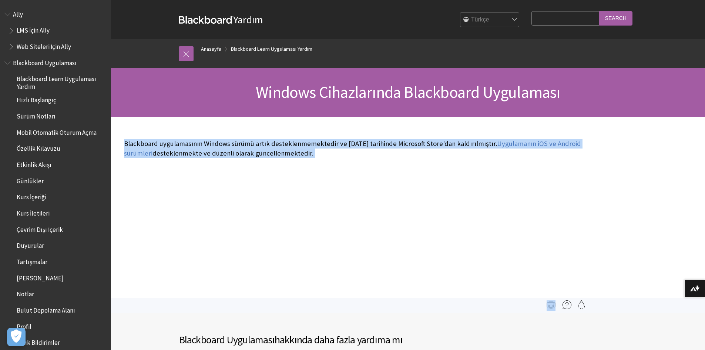 The image size is (705, 350). Describe the element at coordinates (31, 196) in the screenshot. I see `span: Kurs İçeriği` at that location.